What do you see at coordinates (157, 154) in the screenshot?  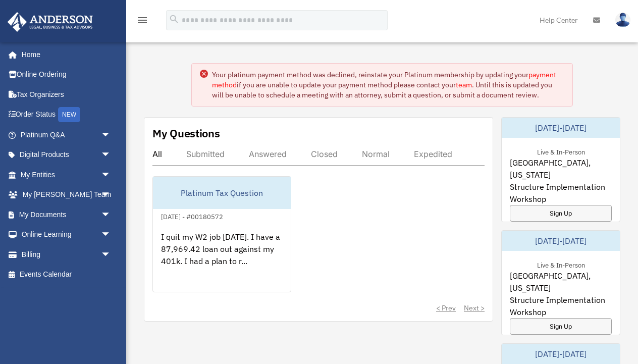 I see `div: All` at bounding box center [157, 154].